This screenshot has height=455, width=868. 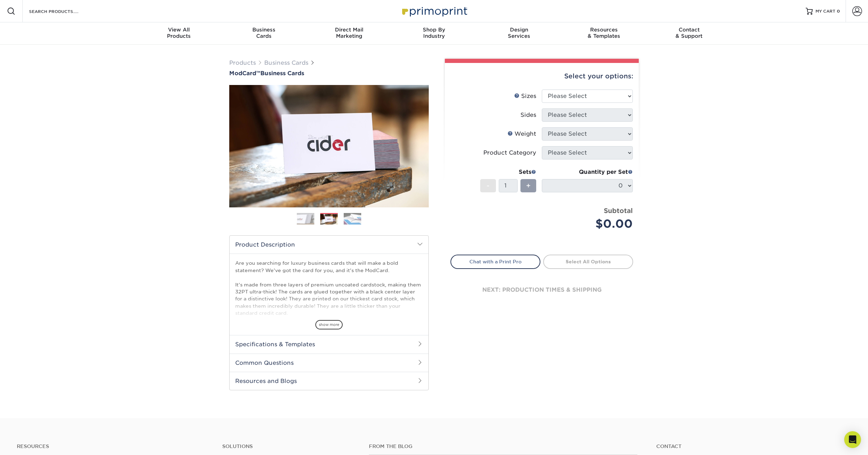 What do you see at coordinates (330, 73) in the screenshot?
I see `h1: Business Cards` at bounding box center [330, 73].